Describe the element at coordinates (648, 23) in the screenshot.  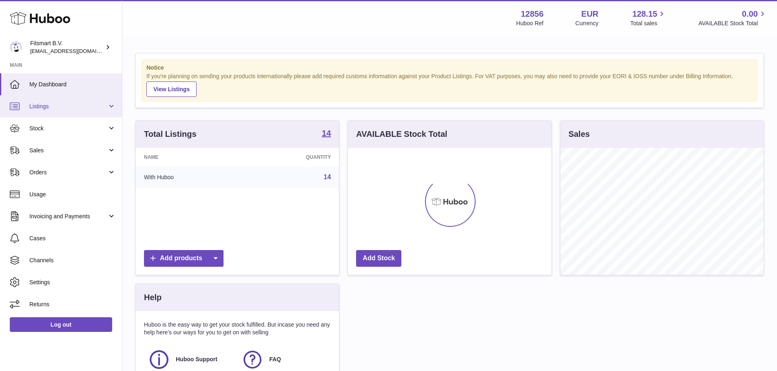
I see `span: Total sales` at that location.